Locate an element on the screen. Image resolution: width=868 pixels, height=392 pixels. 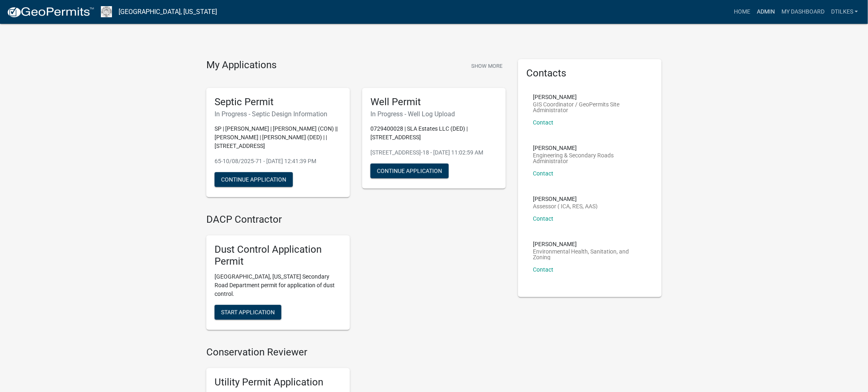
h6: In Progress - Septic Design Information is located at coordinates (278, 113).